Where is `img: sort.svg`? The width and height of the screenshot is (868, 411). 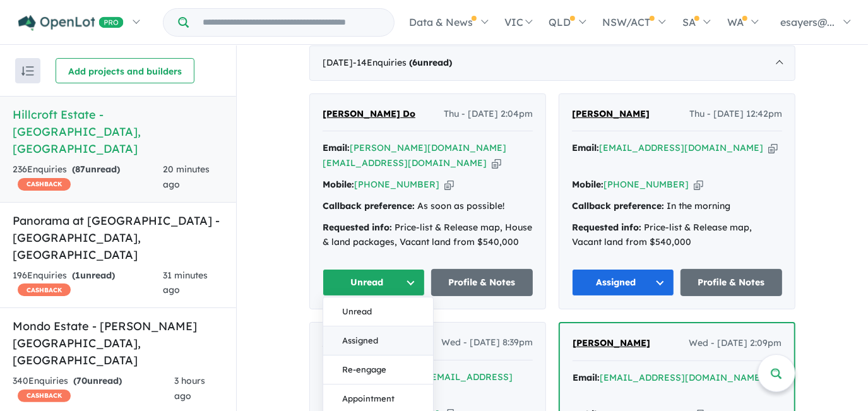 img: sort.svg is located at coordinates (28, 70).